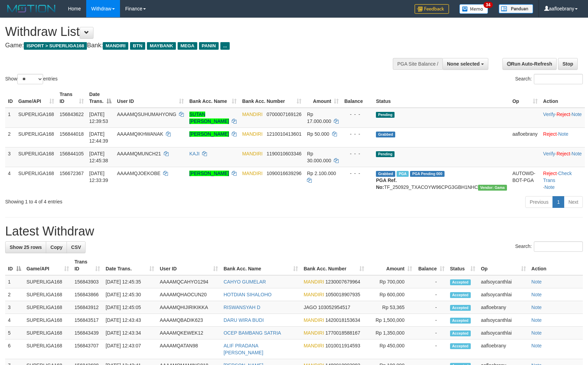  Describe the element at coordinates (26, 247) in the screenshot. I see `a: Show 25 rows` at that location.